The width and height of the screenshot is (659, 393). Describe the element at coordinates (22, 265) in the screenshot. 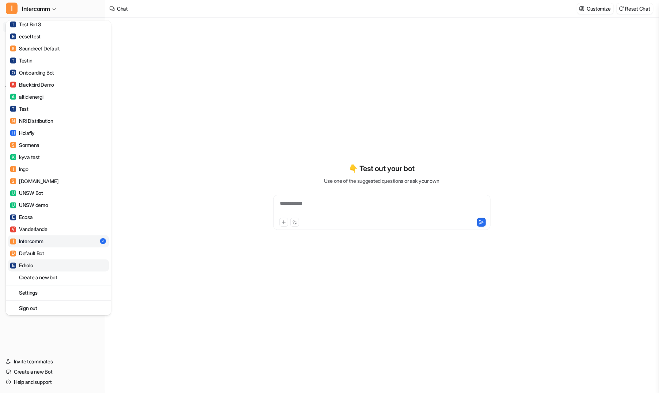

I see `div: Edrolo` at that location.